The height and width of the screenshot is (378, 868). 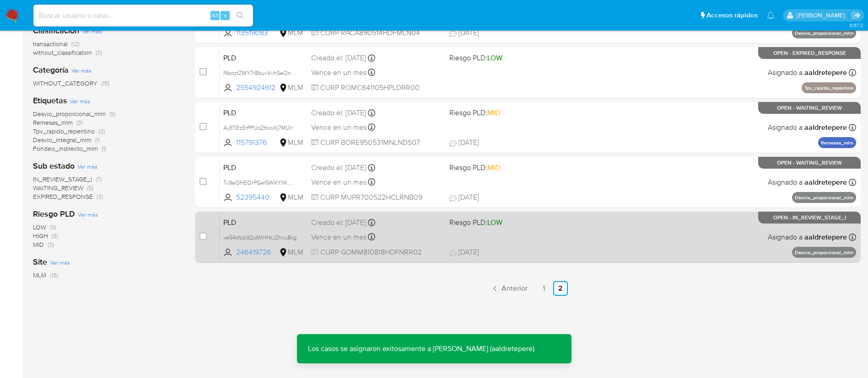 What do you see at coordinates (215, 15) in the screenshot?
I see `span: Alt` at bounding box center [215, 15].